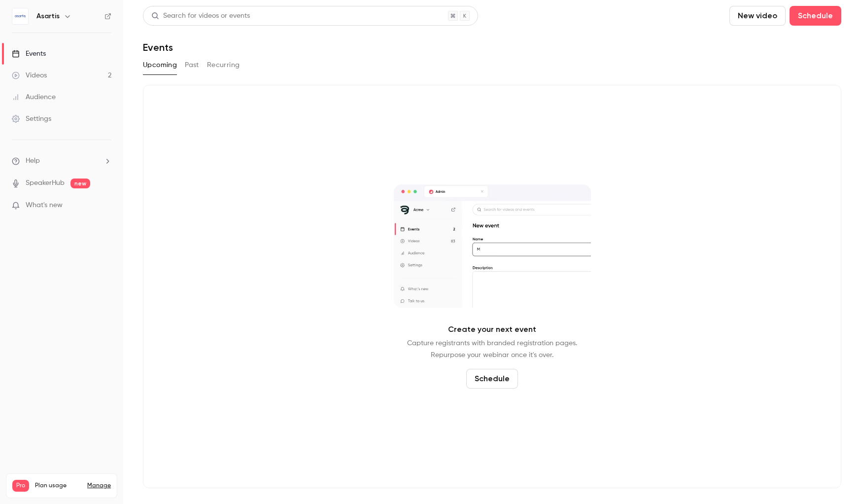  Describe the element at coordinates (28, 54) in the screenshot. I see `div: Events` at that location.